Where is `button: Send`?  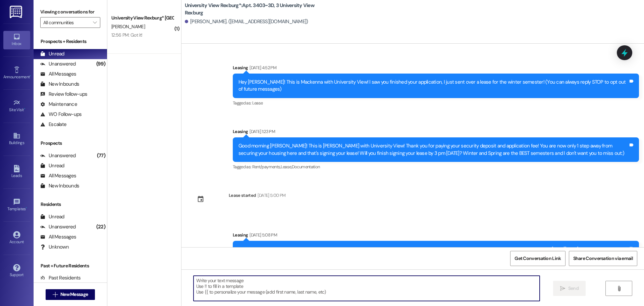 button: Send is located at coordinates (569, 288).